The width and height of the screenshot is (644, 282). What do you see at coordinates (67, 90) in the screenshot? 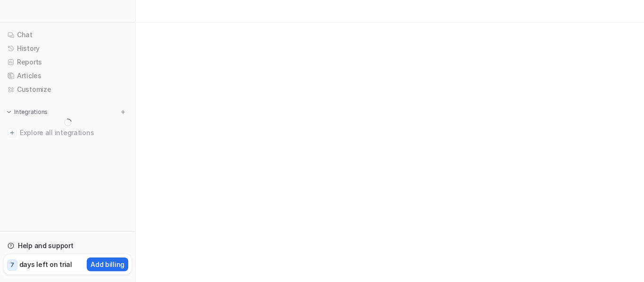
I see `a: Customize` at bounding box center [67, 90].